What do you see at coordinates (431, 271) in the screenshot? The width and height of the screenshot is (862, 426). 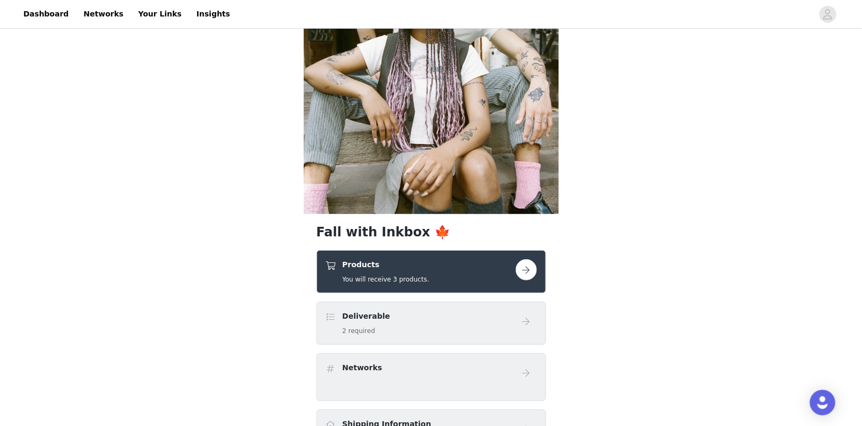 I see `div: Products` at bounding box center [431, 271].